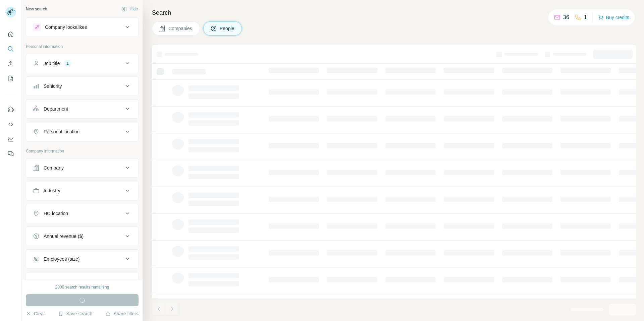 The width and height of the screenshot is (644, 321). Describe the element at coordinates (63, 236) in the screenshot. I see `div: Annual revenue ($)` at that location.